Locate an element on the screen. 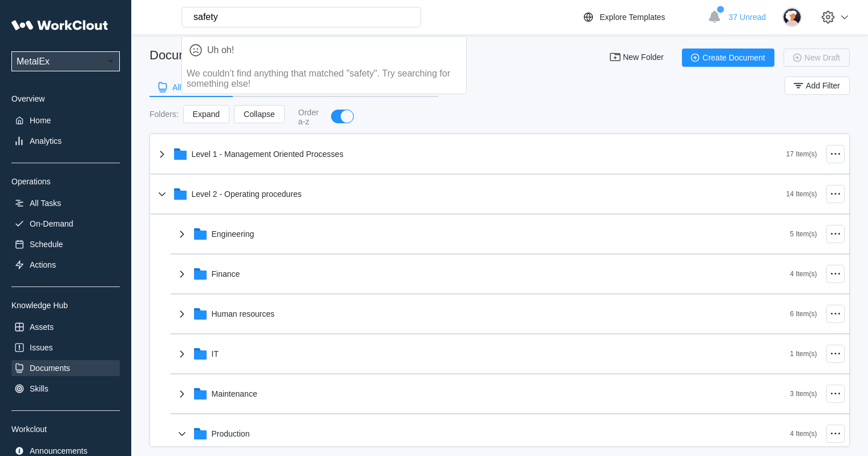  a: Assets is located at coordinates (66, 327).